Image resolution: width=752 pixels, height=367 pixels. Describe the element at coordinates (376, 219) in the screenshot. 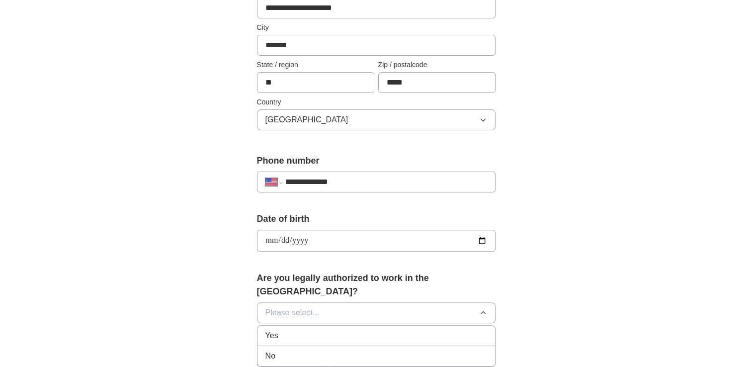

I see `label: Date of birth` at that location.